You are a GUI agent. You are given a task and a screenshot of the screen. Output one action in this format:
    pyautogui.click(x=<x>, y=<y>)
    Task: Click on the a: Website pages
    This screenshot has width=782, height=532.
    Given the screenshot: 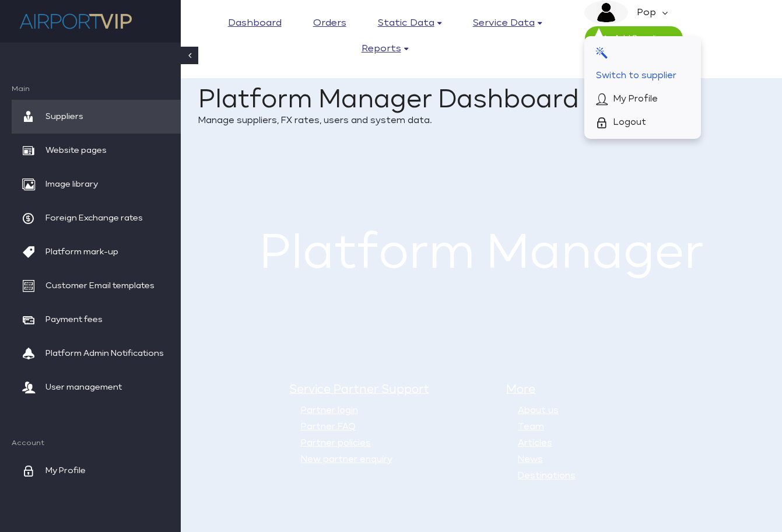 What is the action you would take?
    pyautogui.click(x=96, y=150)
    